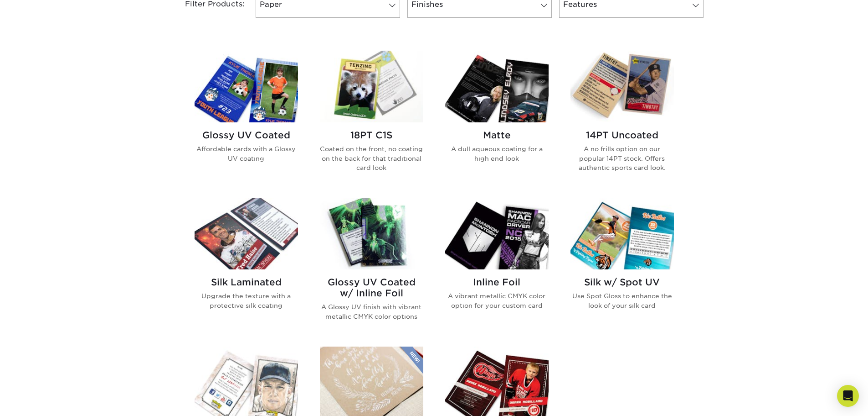 The image size is (868, 416). What do you see at coordinates (372, 267) in the screenshot?
I see `a: Glossy UV Coated w/ Inline Foil Trading Cards Glossy UV Coated w/ Inline Foil A Glossy UV finish ...` at bounding box center [372, 267].